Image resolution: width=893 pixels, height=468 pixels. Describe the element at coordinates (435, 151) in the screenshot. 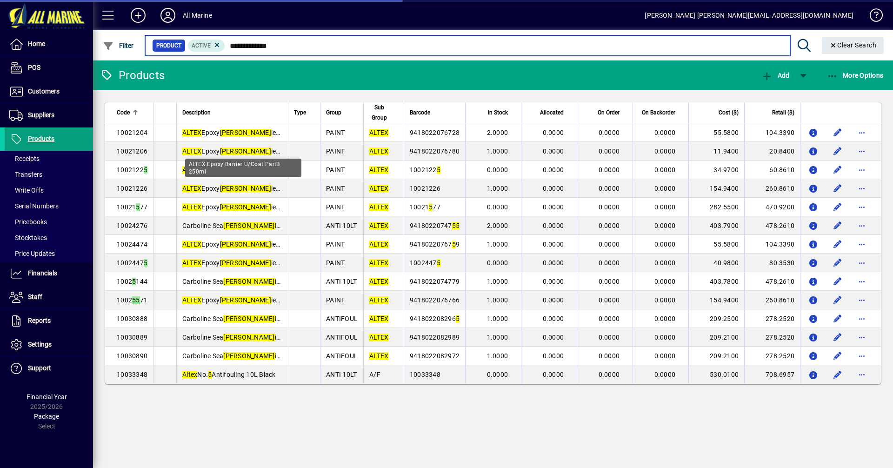

I see `span: 9418022076780` at that location.